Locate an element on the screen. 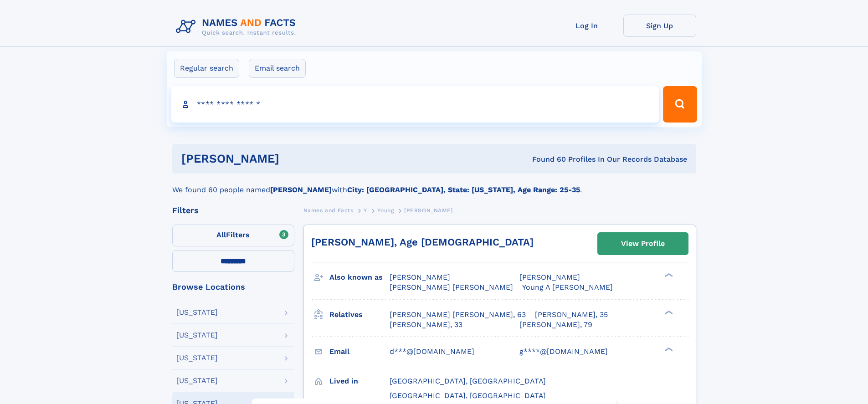 This screenshot has height=404, width=868. div: Filters is located at coordinates (233, 211).